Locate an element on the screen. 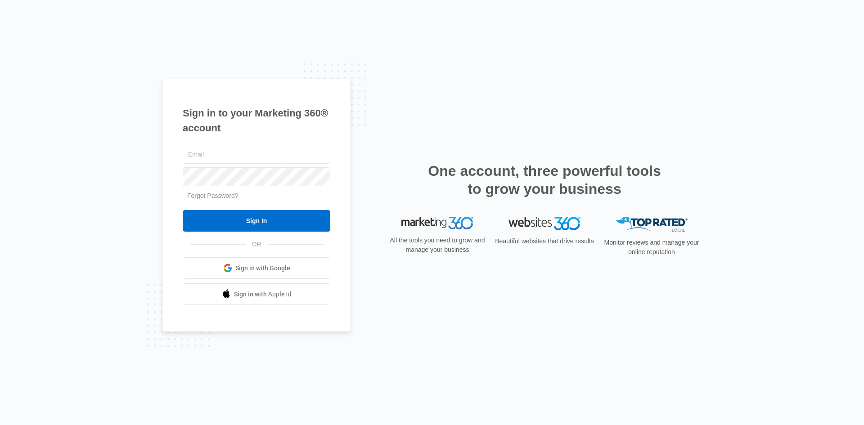 Image resolution: width=864 pixels, height=425 pixels. p: Beautiful websites that drive results is located at coordinates (545, 241).